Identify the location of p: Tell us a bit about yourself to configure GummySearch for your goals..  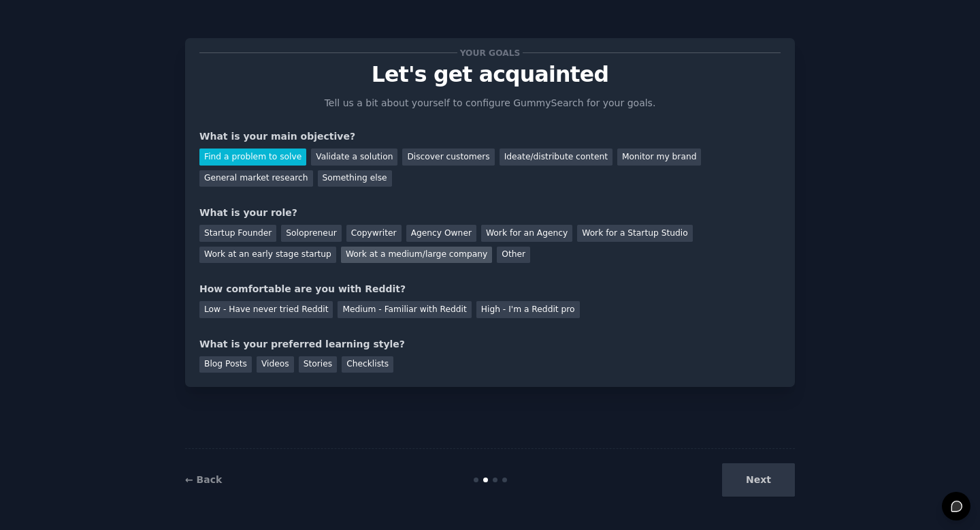
(490, 103).